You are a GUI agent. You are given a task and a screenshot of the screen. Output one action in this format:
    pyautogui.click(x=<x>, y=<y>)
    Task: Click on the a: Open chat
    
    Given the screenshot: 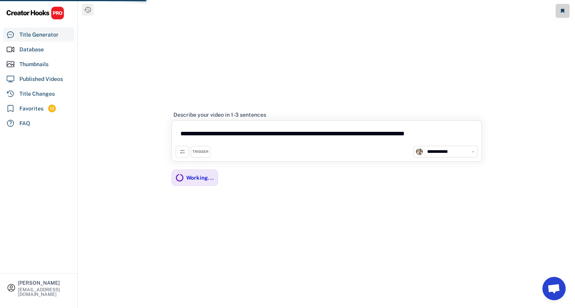 What is the action you would take?
    pyautogui.click(x=555, y=288)
    